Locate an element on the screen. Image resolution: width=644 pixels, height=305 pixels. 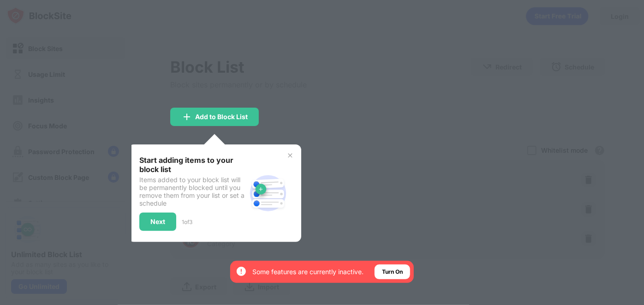
div: Items added to your block list will be permanently blocked until you remove them from your list o... is located at coordinates (192, 192).